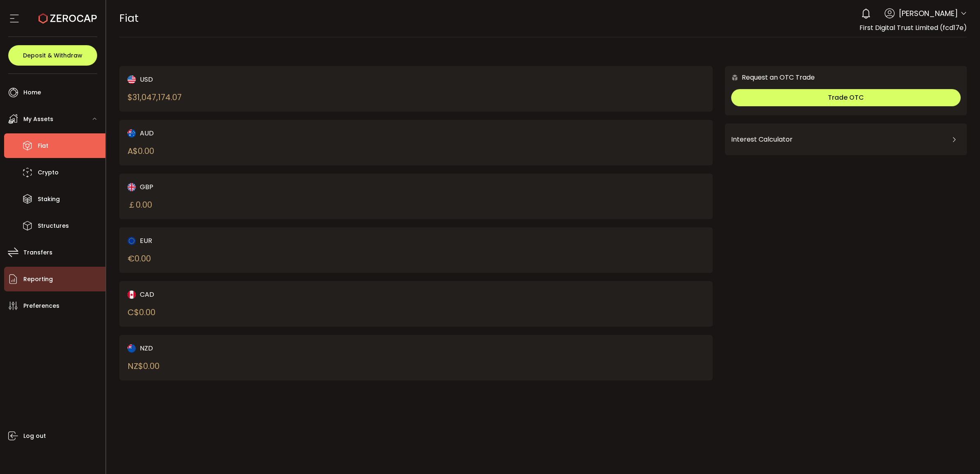 This screenshot has width=980, height=474. What do you see at coordinates (257, 240) in the screenshot?
I see `div: EUR` at bounding box center [257, 240].